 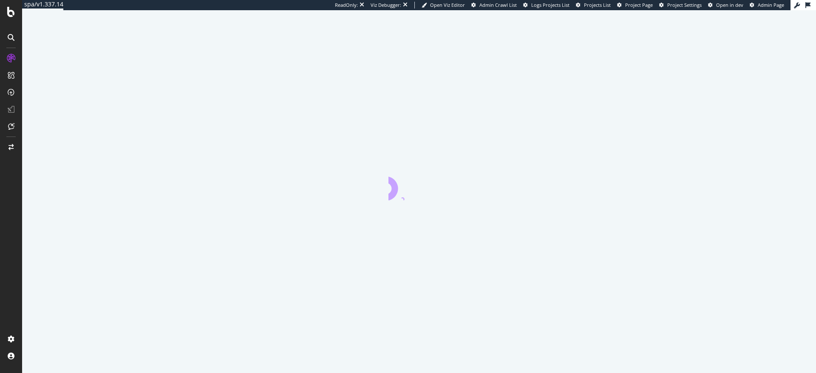 I want to click on span: Project Settings, so click(x=684, y=5).